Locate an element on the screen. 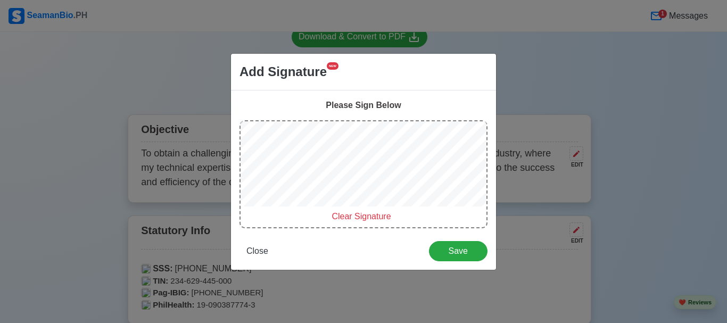  div: Please Sign Below is located at coordinates (364, 105).